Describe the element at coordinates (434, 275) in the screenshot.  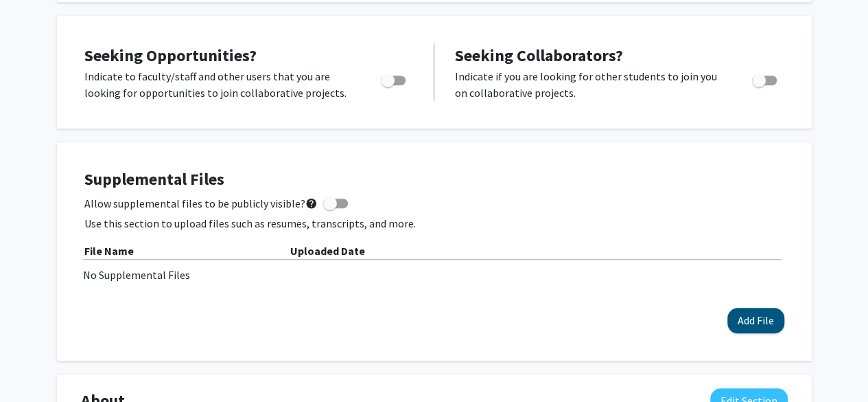
I see `div: No Supplemental Files` at that location.